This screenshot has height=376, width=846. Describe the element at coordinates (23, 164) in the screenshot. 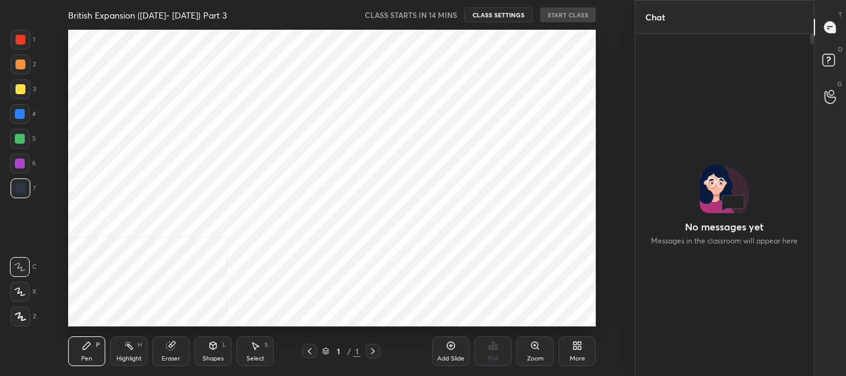

I see `div: 6` at that location.